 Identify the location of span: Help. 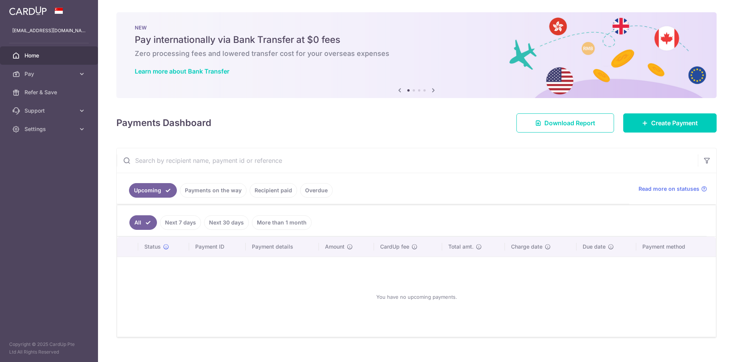
(25, 9).